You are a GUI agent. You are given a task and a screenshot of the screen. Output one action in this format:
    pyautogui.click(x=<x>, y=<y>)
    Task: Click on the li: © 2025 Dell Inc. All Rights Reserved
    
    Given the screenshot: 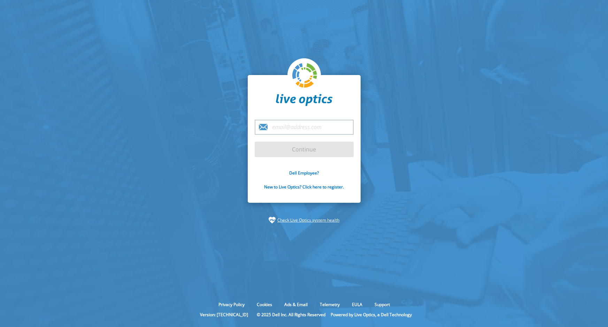 What is the action you would take?
    pyautogui.click(x=291, y=314)
    